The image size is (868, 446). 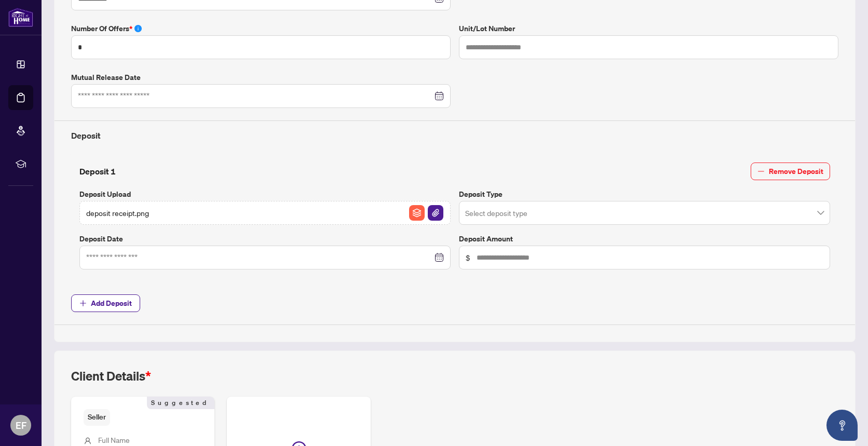 I want to click on h4: Deposit, so click(x=454, y=135).